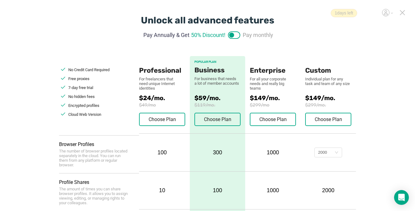  I want to click on div: The number of browser profiles located separately in the cloud. You can run them from any platfor..., so click(94, 158).